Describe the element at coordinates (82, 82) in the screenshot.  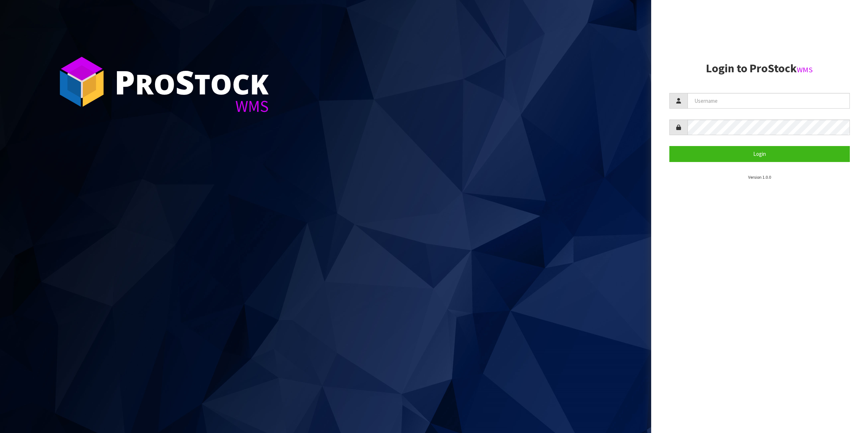
I see `img: ProStock Cube` at that location.